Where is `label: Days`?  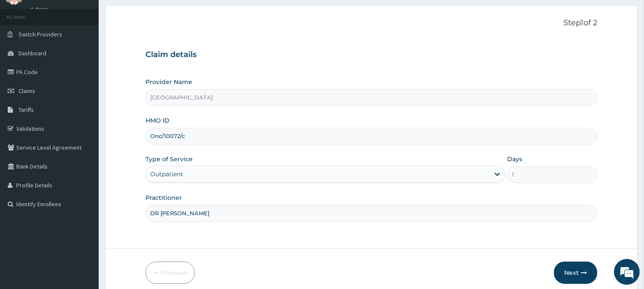
label: Days is located at coordinates (515, 159).